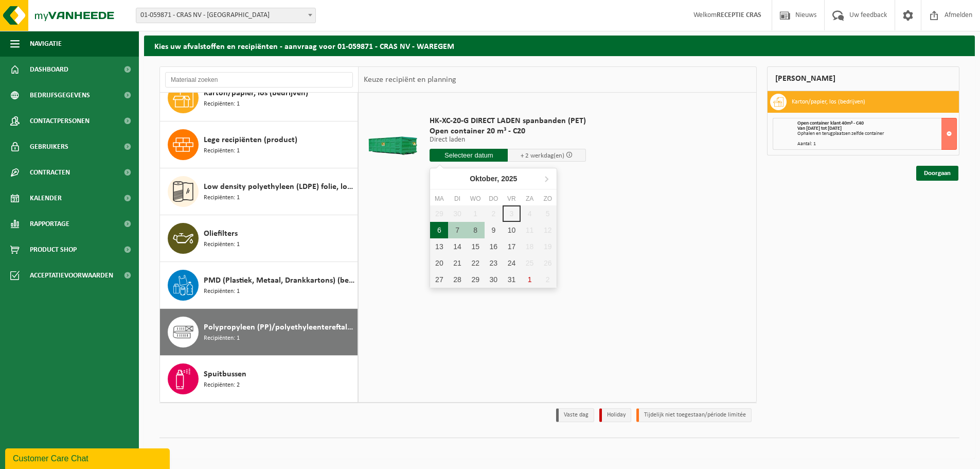 The width and height of the screenshot is (980, 469). I want to click on div: 20, so click(439, 263).